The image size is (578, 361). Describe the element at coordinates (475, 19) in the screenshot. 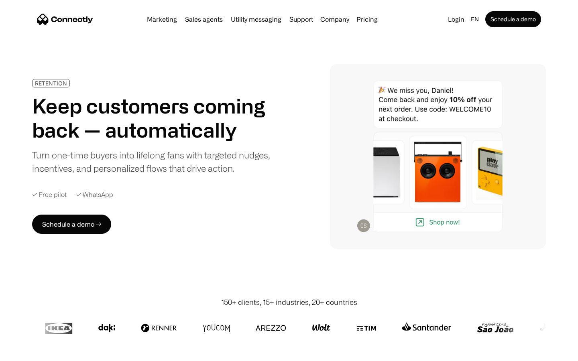

I see `div: en` at that location.